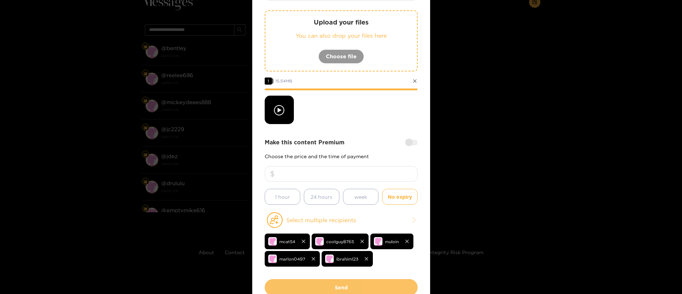 Image resolution: width=682 pixels, height=294 pixels. Describe the element at coordinates (321, 197) in the screenshot. I see `span: 24 hours` at that location.